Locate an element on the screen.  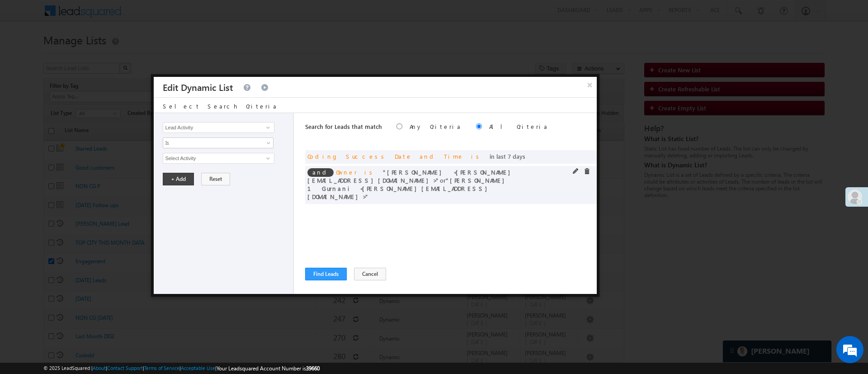
span: Owner is located at coordinates (347, 172).